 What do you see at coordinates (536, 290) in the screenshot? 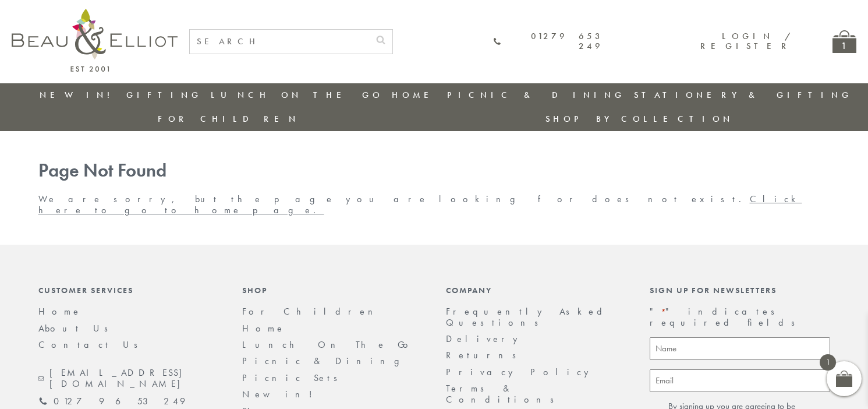
I see `div: Company` at bounding box center [536, 290].